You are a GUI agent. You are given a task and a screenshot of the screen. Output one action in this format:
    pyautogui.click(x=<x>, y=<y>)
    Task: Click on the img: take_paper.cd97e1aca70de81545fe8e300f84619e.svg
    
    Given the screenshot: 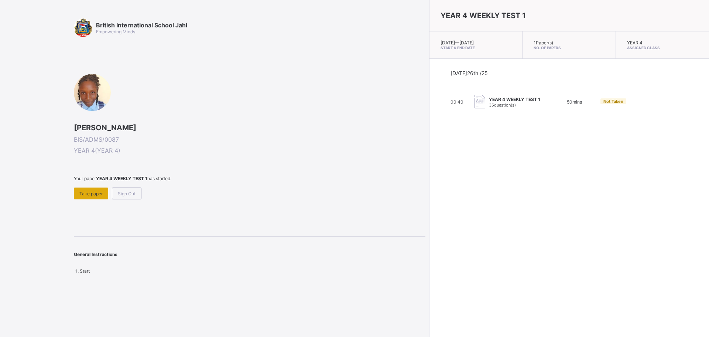 What is the action you would take?
    pyautogui.click(x=480, y=101)
    